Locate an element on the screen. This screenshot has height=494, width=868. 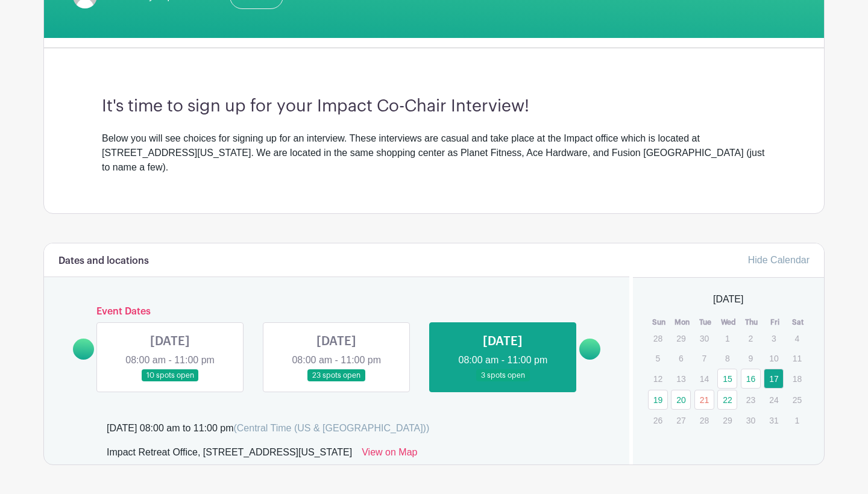
th: Tue is located at coordinates (705, 322).